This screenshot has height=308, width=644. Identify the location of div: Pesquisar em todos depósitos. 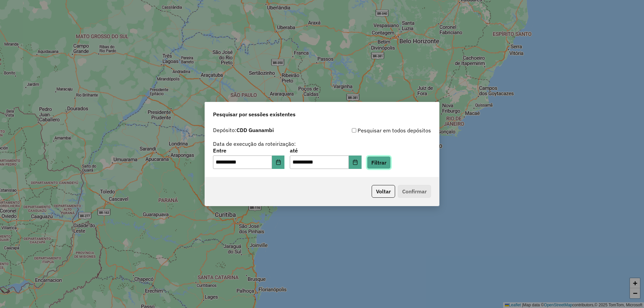
(376, 130).